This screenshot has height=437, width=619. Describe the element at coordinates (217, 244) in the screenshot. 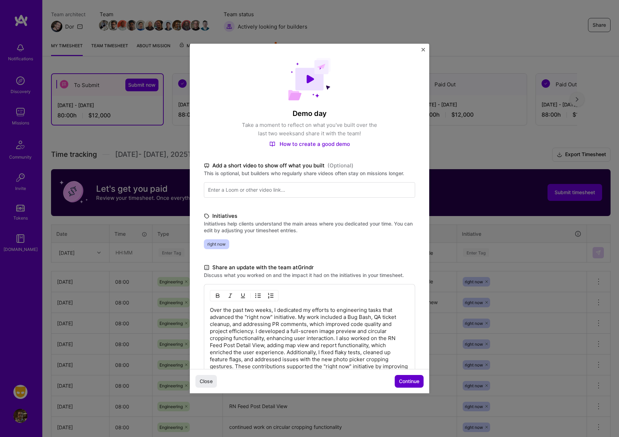

I see `span: right now` at that location.